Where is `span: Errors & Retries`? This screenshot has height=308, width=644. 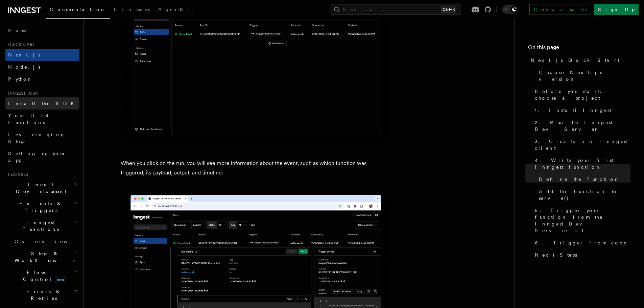 span: Errors & Retries is located at coordinates (43, 295).